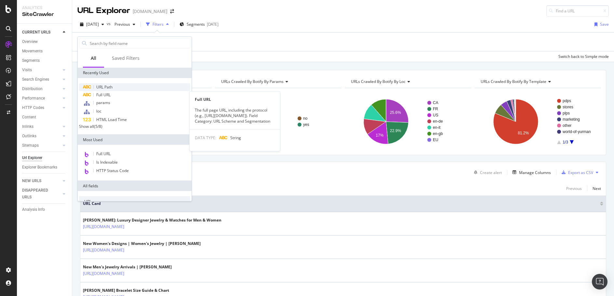 The image size is (614, 296). I want to click on div: Inlinks, so click(28, 127).